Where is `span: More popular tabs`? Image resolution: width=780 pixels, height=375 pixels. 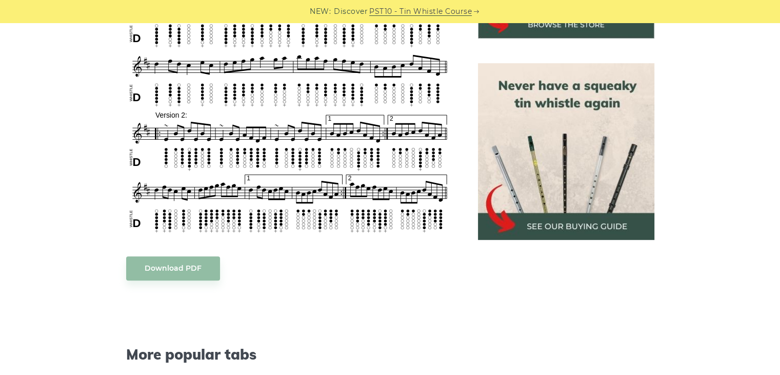 span: More popular tabs is located at coordinates (290, 354).